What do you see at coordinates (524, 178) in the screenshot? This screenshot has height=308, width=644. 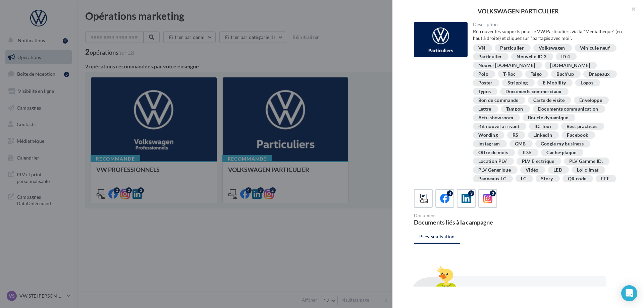 I see `div: LC` at bounding box center [524, 178].